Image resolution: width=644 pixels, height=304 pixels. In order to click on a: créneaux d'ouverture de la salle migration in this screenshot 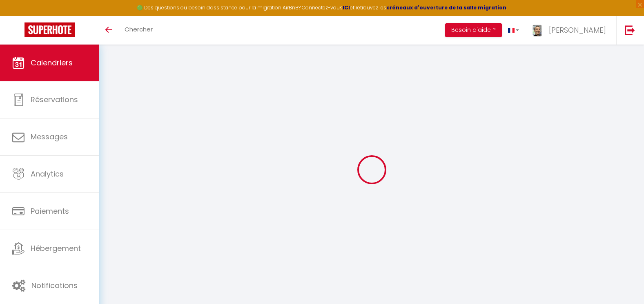, I will do `click(447, 7)`.